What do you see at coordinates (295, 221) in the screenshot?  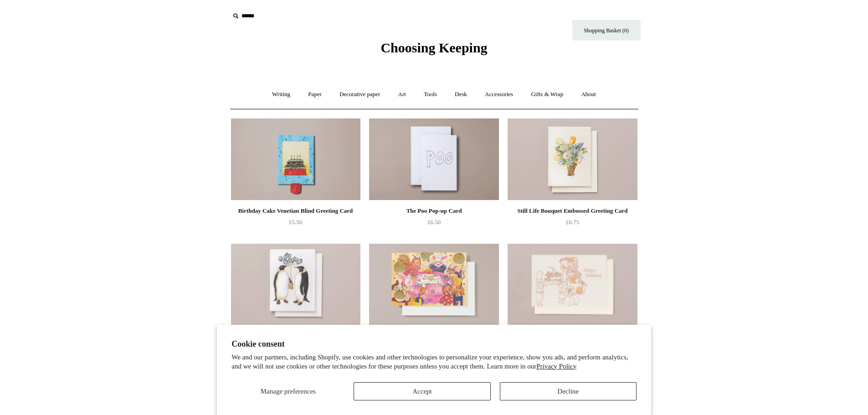 I see `span: £5.50` at bounding box center [295, 221].